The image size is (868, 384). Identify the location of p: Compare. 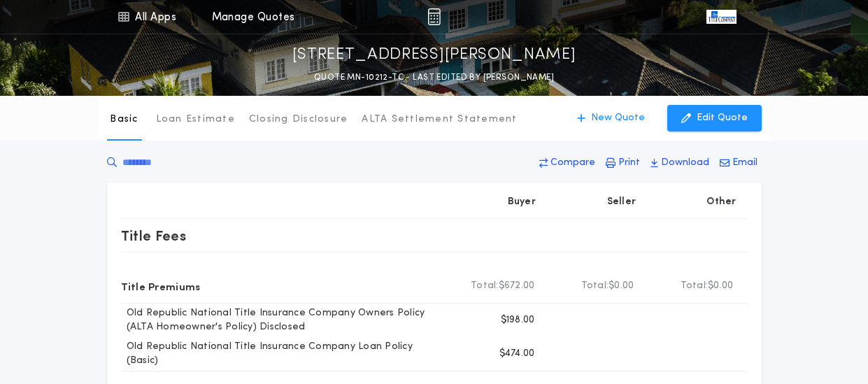
(573, 163).